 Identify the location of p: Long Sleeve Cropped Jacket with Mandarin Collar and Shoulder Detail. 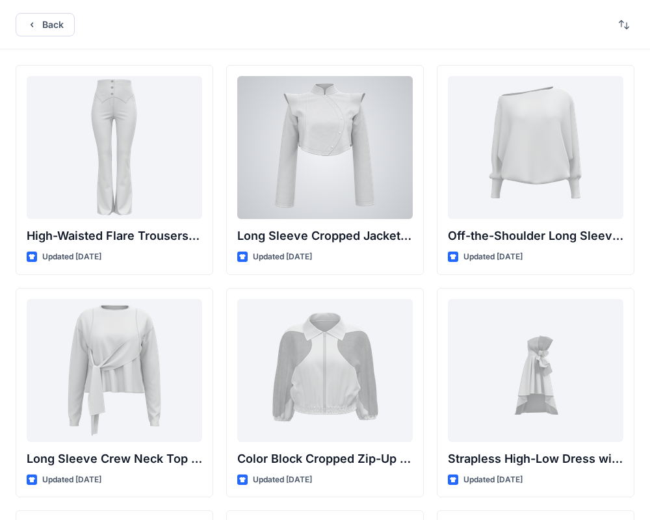
(325, 236).